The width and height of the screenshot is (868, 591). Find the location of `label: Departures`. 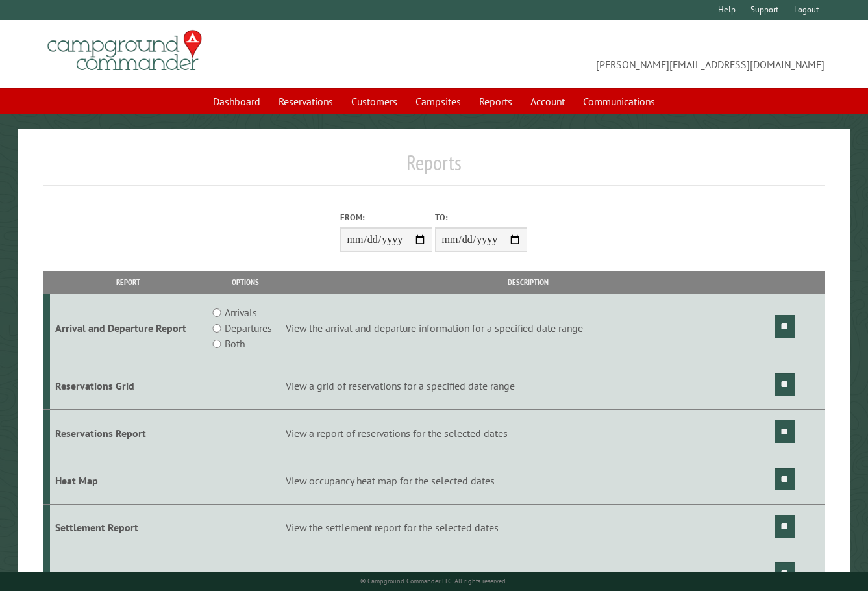

label: Departures is located at coordinates (248, 328).